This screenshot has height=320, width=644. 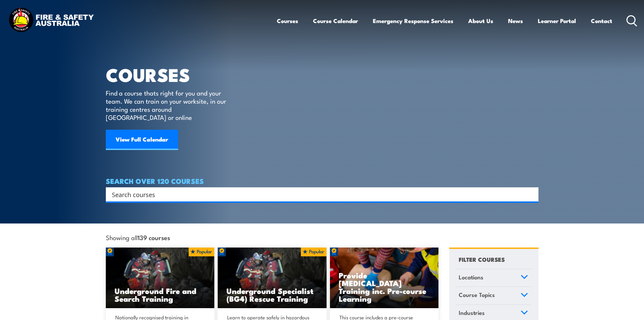 What do you see at coordinates (482, 259) in the screenshot?
I see `h4: FILTER COURSES` at bounding box center [482, 259].